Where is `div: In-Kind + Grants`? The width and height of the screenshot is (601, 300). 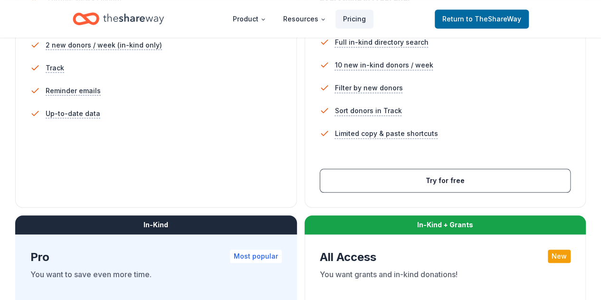
div: In-Kind + Grants is located at coordinates (445, 225).